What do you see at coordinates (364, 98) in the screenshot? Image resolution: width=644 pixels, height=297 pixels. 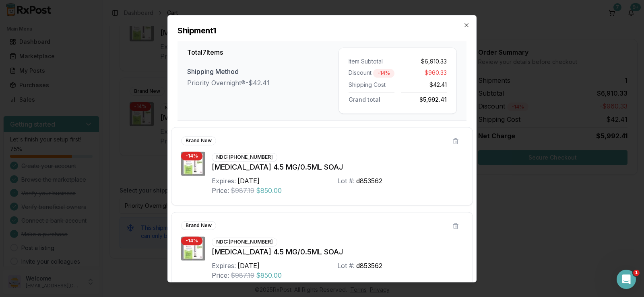 I see `span: Grand total` at bounding box center [364, 98].